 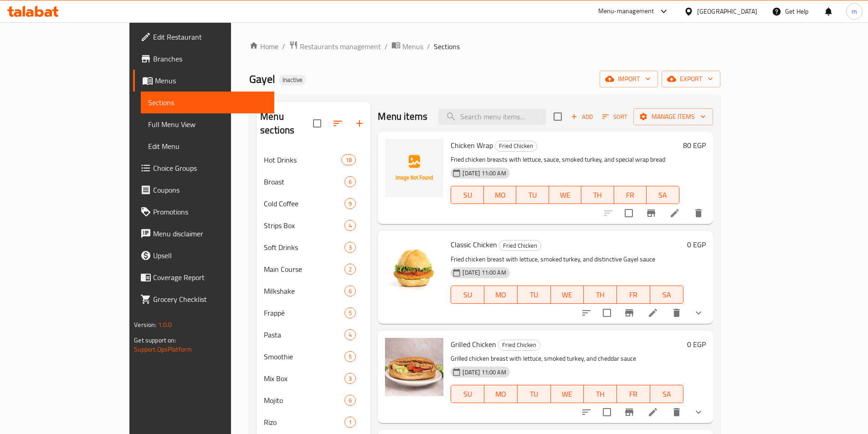 What do you see at coordinates (350, 269) in the screenshot?
I see `span: 2` at bounding box center [350, 269].